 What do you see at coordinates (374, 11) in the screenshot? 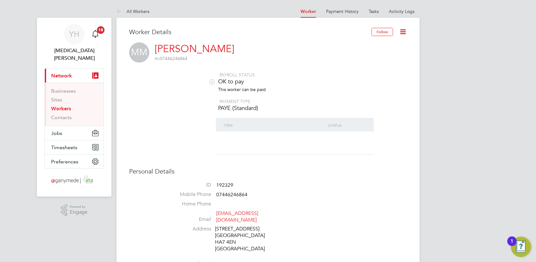
I see `a: Tasks` at bounding box center [374, 11].